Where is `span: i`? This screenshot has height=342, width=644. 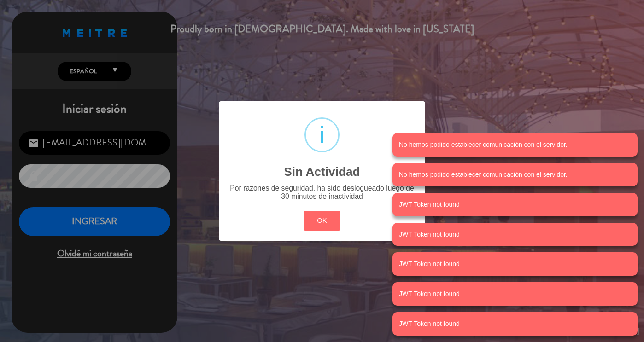 span: i is located at coordinates (322, 135).